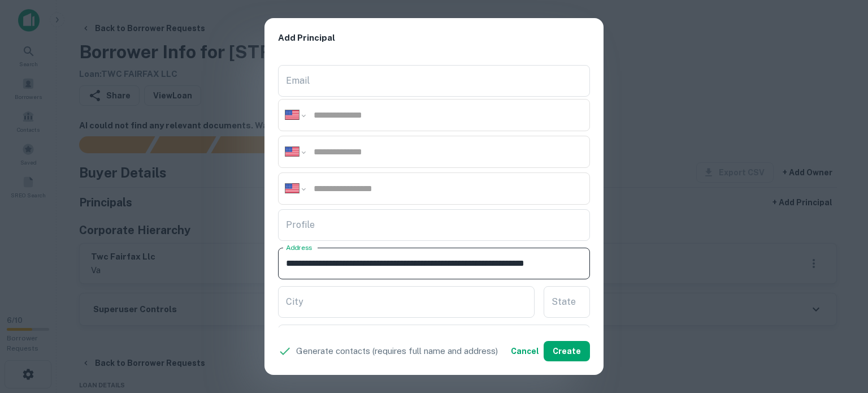  What do you see at coordinates (434, 38) in the screenshot?
I see `h2: Add Principal` at bounding box center [434, 38].